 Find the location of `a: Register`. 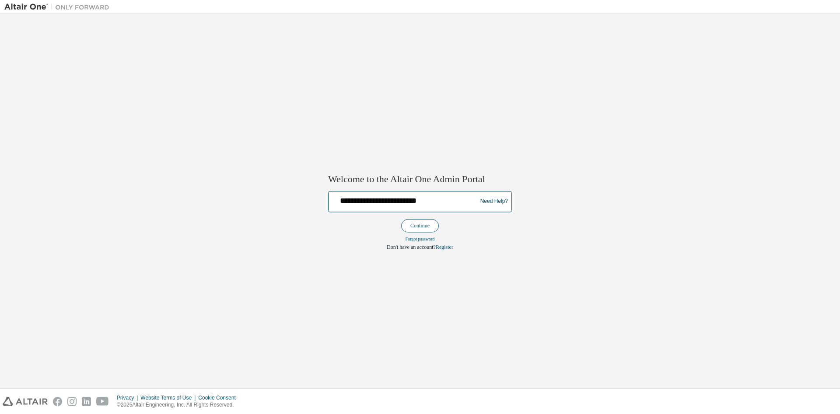

a: Register is located at coordinates (445, 247).